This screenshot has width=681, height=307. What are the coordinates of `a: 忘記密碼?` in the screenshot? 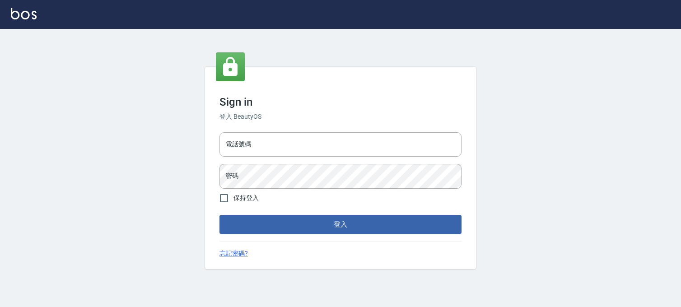 It's located at (234, 254).